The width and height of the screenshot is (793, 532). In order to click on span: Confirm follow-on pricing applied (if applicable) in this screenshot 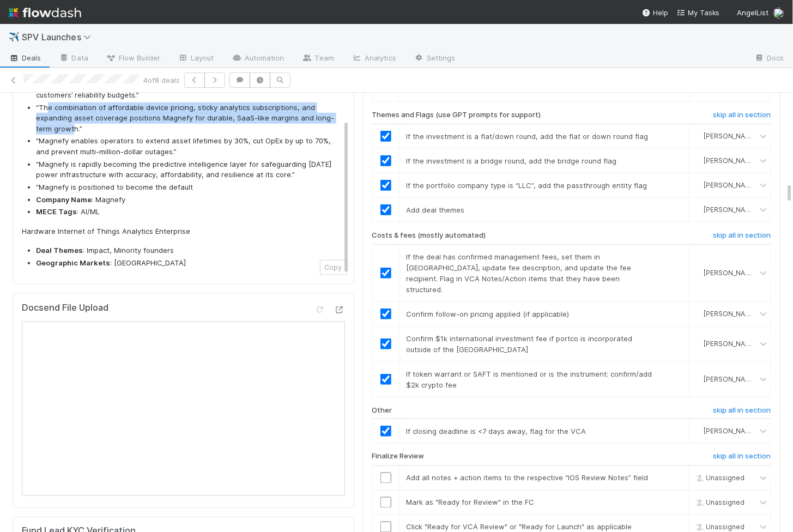, I will do `click(488, 314)`.